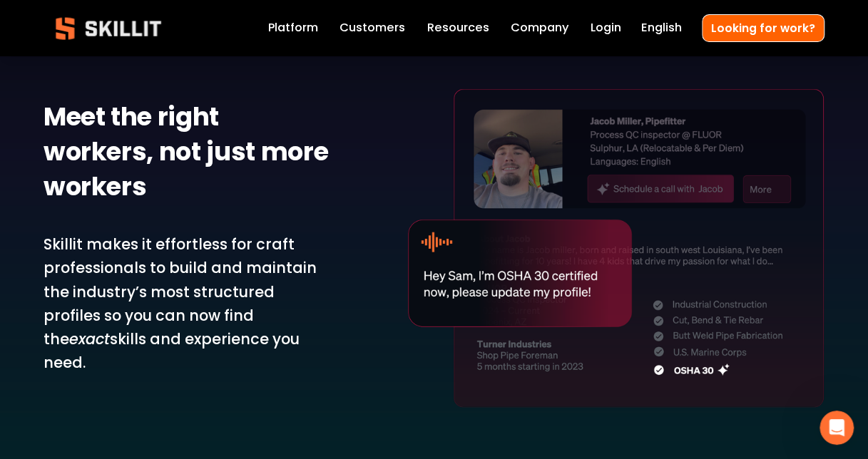 This screenshot has height=459, width=868. Describe the element at coordinates (90, 338) in the screenshot. I see `em: exact` at that location.